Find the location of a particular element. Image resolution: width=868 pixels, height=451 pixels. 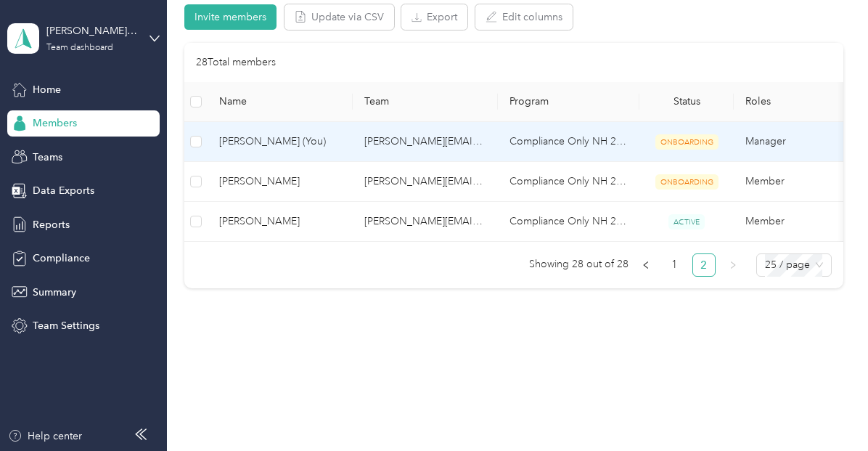

li: 1 is located at coordinates (675, 265).